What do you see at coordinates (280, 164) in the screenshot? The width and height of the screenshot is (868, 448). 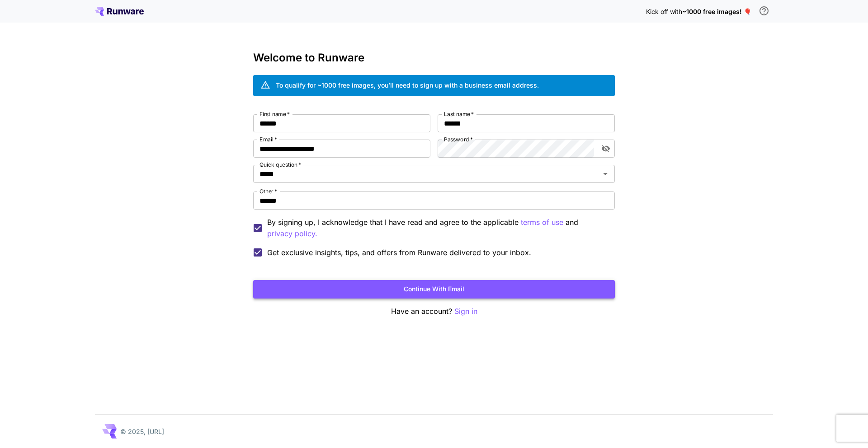 I see `label: Quick question` at bounding box center [280, 164].